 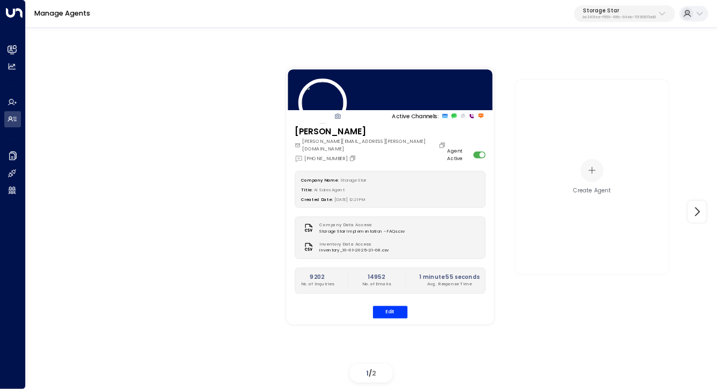 I want to click on span: Storage Star Implementation - FAQs.csv, so click(x=362, y=231).